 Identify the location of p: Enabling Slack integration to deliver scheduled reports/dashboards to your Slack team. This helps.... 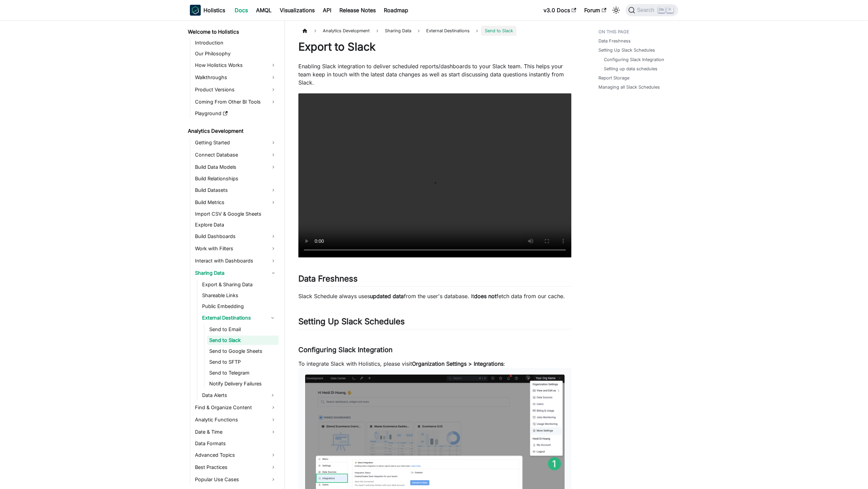
(435, 75).